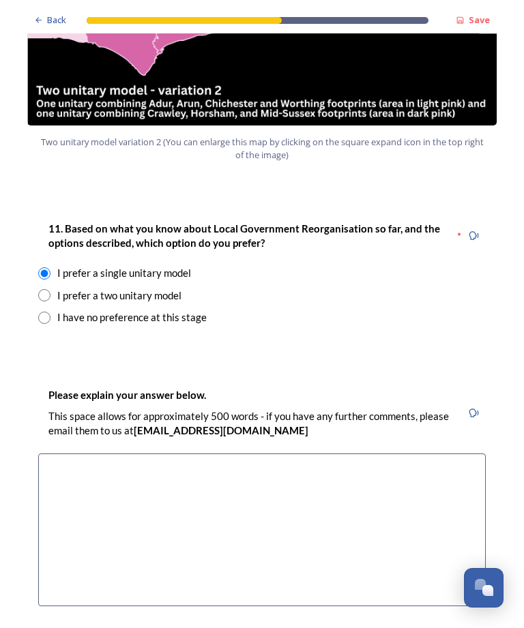  Describe the element at coordinates (245, 235) in the screenshot. I see `strong: 11. Based on what you know about Local Government Reorganisation so far, and the options describe...` at that location.